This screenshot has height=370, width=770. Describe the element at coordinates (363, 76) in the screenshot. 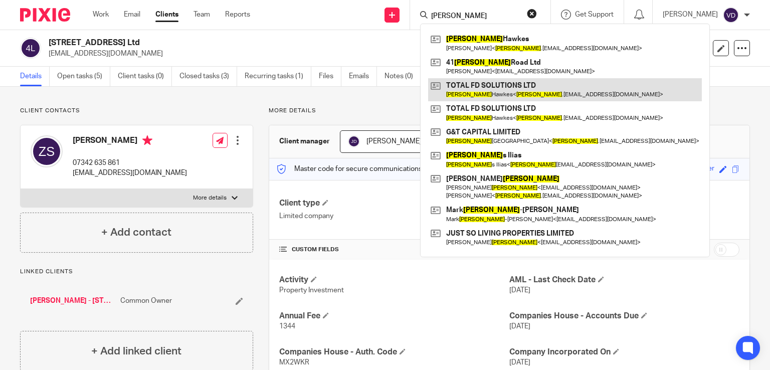

I see `a: Emails` at that location.